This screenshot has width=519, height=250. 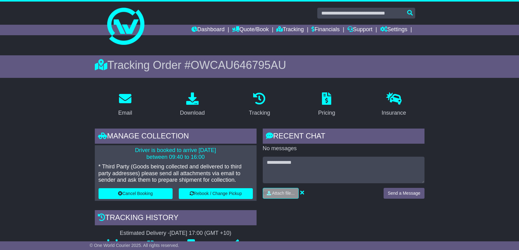 What do you see at coordinates (216, 194) in the screenshot?
I see `button: Rebook / Change Pickup` at bounding box center [216, 194].